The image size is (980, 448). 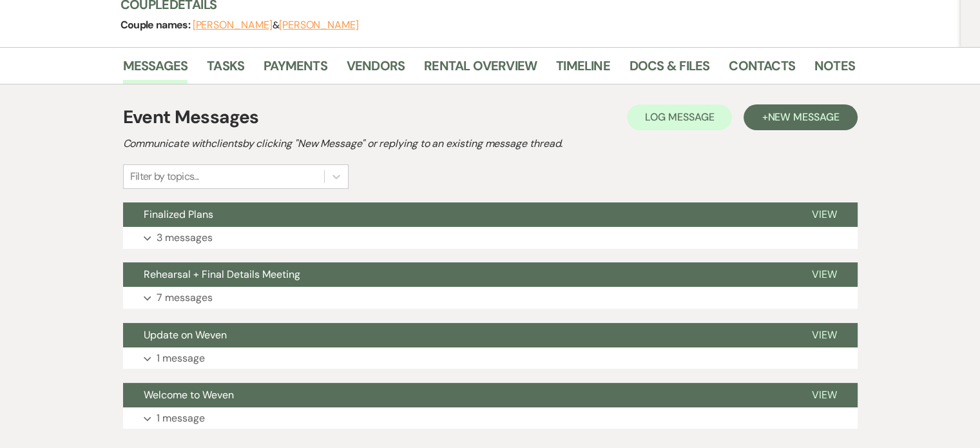 I want to click on button: +New Message, so click(x=800, y=117).